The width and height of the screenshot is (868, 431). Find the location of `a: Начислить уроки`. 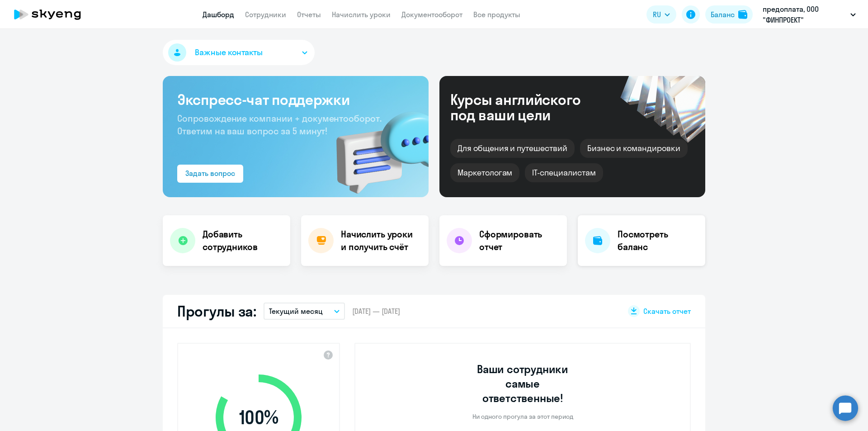

a: Начислить уроки is located at coordinates (361, 15).